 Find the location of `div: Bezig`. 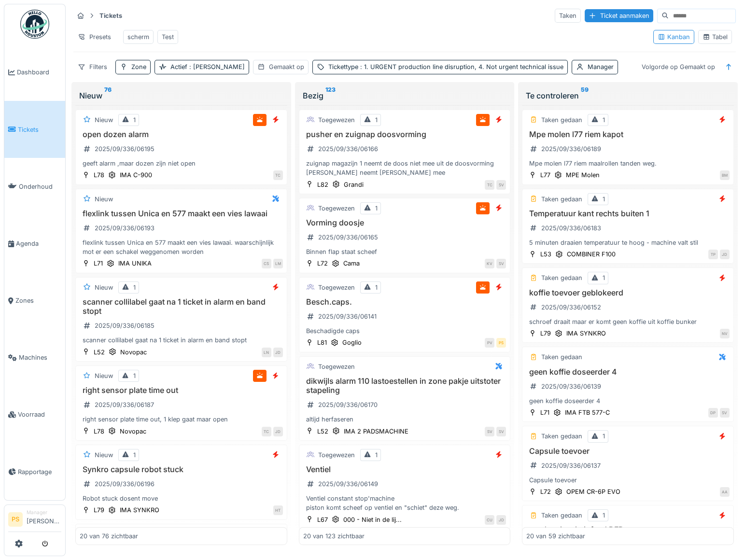

div: Bezig is located at coordinates (404, 96).